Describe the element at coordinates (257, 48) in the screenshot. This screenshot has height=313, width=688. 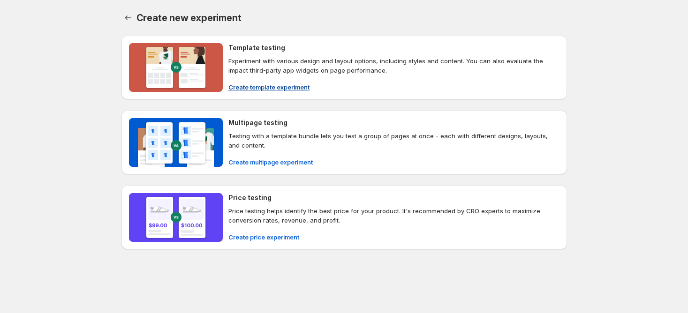
I see `h4: Template testing` at that location.